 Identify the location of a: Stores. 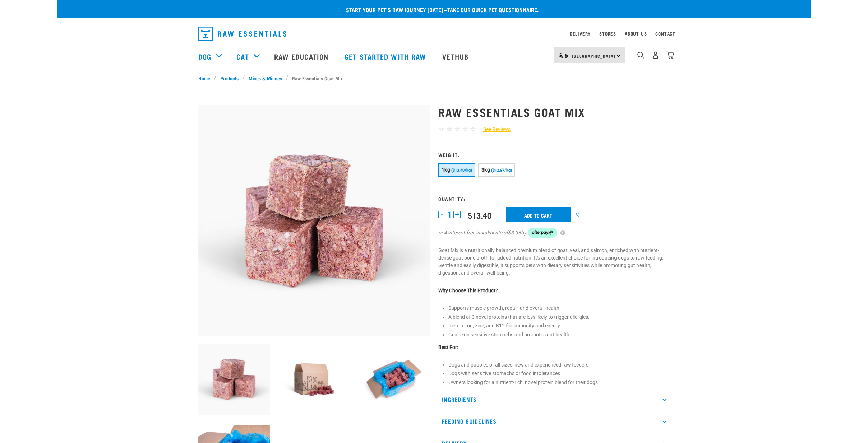
(608, 34).